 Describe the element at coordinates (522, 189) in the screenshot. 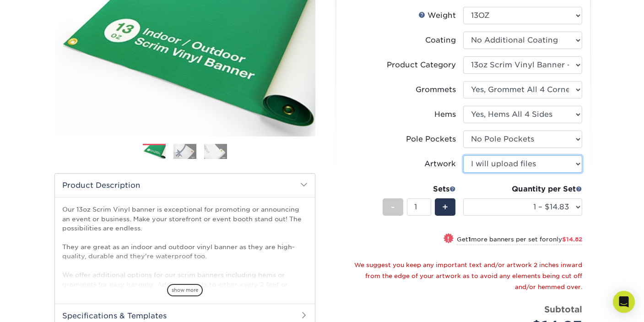

I see `div: Quantity per Set` at that location.